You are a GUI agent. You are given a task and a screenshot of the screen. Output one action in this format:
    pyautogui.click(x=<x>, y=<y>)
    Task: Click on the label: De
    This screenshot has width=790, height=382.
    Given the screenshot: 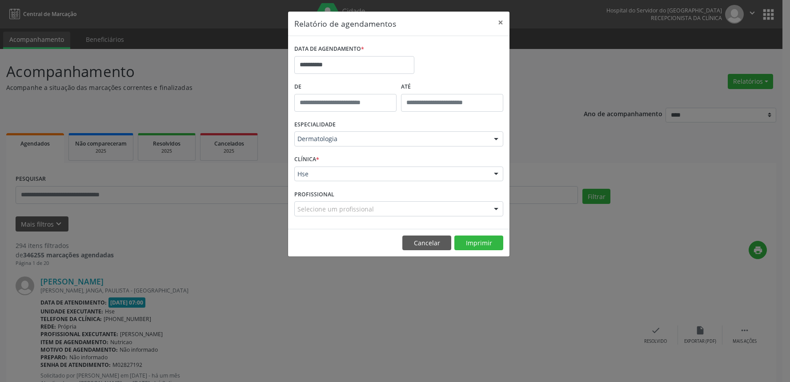 What is the action you would take?
    pyautogui.click(x=346, y=87)
    